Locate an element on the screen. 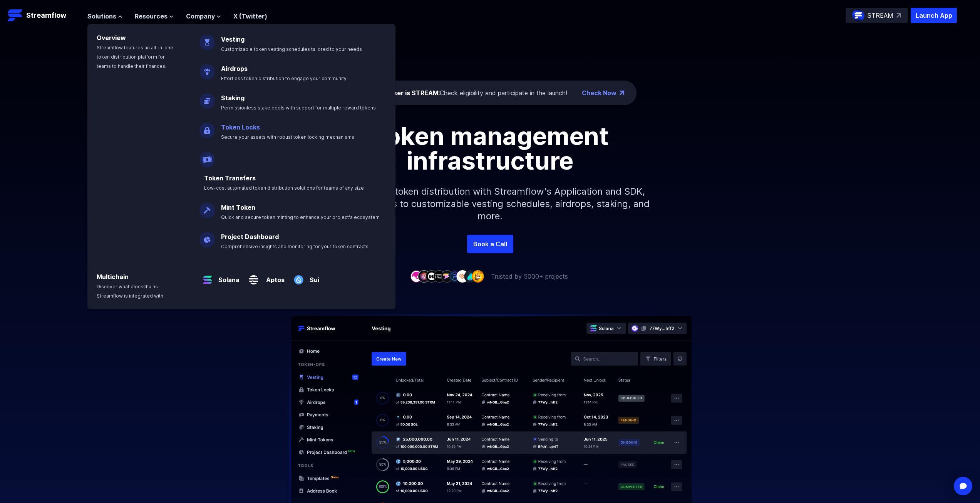 Image resolution: width=980 pixels, height=503 pixels. span: Effortless token distribution to engage your community is located at coordinates (284, 78).